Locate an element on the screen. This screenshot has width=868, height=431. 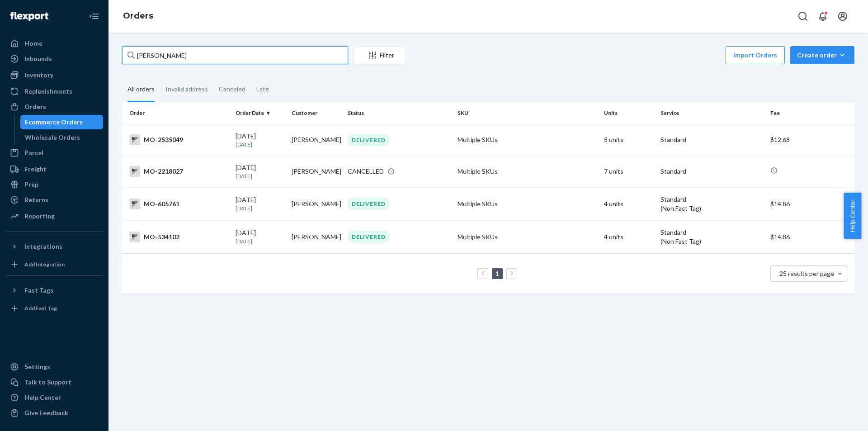
a: Add Integration is located at coordinates (54, 265).